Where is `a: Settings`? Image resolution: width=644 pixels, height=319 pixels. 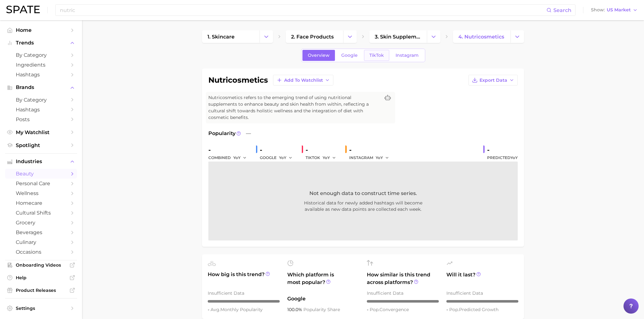
a: Settings is located at coordinates (41, 308).